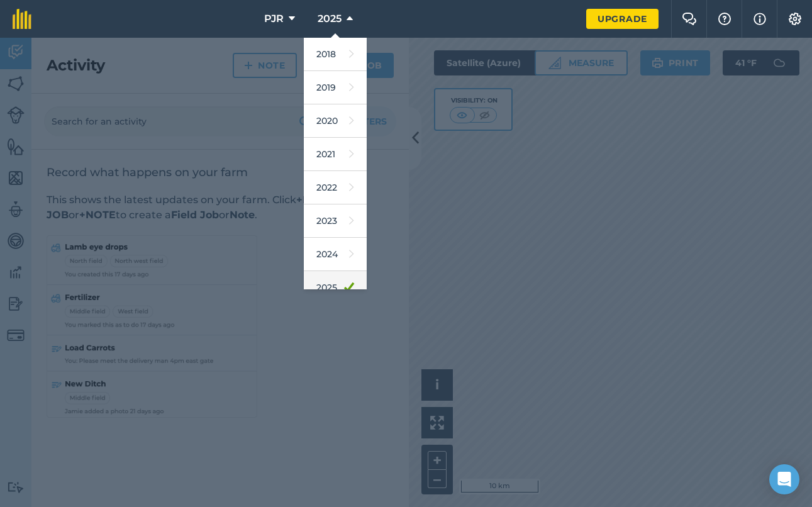  Describe the element at coordinates (273, 19) in the screenshot. I see `span: PJR` at that location.